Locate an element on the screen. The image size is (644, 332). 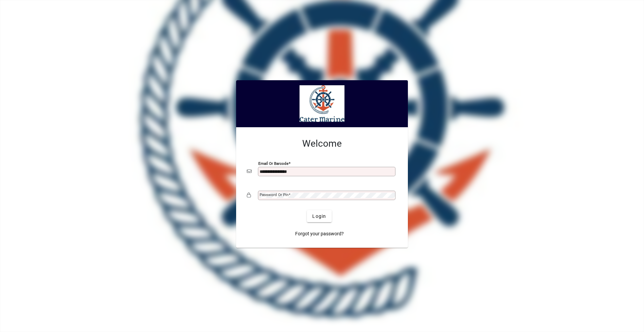
button: Login is located at coordinates (319, 217).